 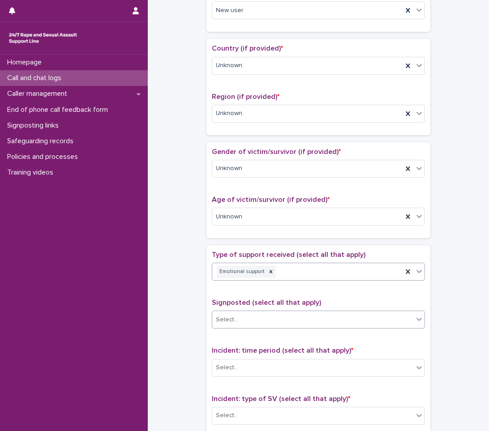 I want to click on img: rhQMoQhaT3yELyF149Cw, so click(x=43, y=38).